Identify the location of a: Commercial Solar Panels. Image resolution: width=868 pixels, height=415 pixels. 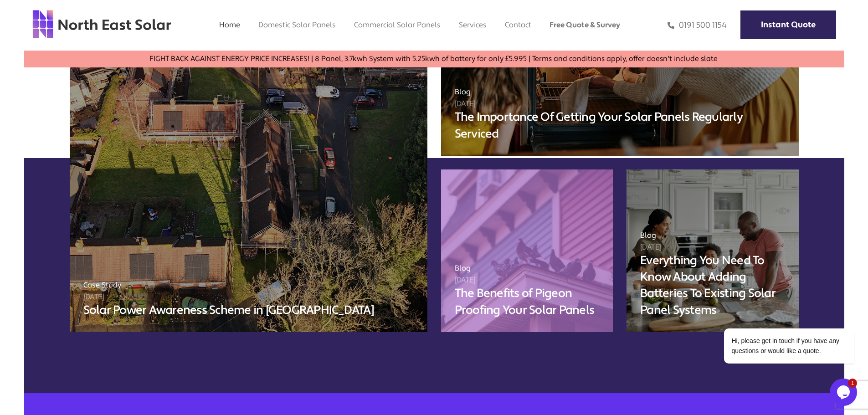
(397, 24).